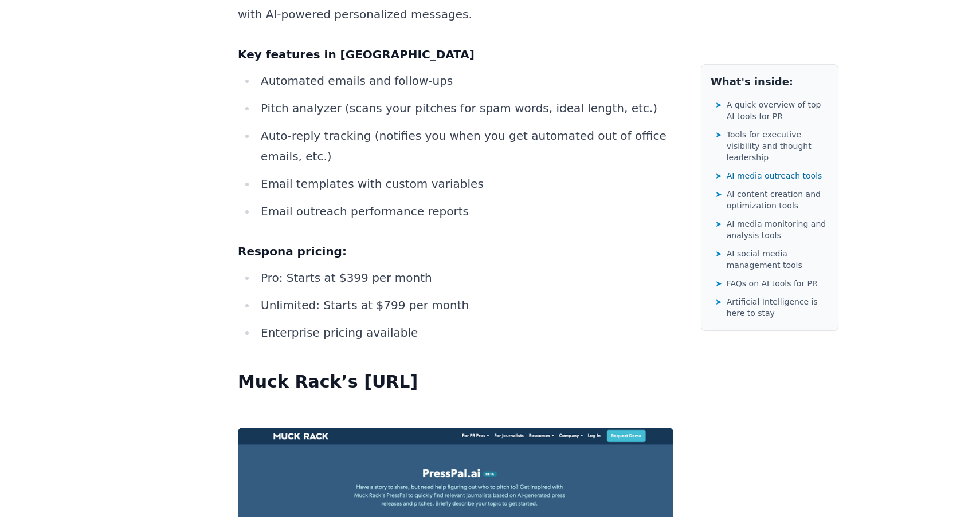  Describe the element at coordinates (778, 260) in the screenshot. I see `span: AI social media management tools` at that location.